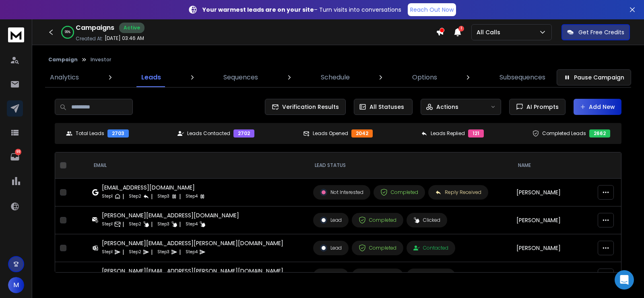 The height and width of the screenshot is (298, 644). What do you see at coordinates (65, 78) in the screenshot?
I see `a: Analytics` at bounding box center [65, 78].